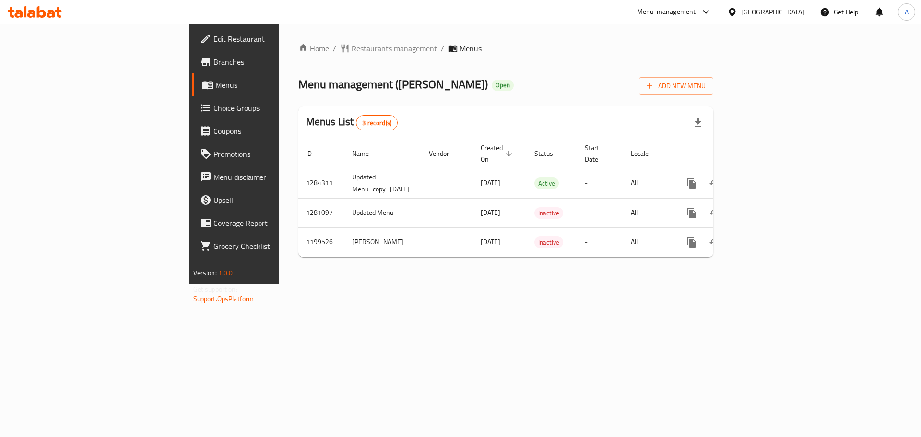 The image size is (921, 437). Describe the element at coordinates (274, 39) in the screenshot. I see `span: Edit Restaurant` at that location.